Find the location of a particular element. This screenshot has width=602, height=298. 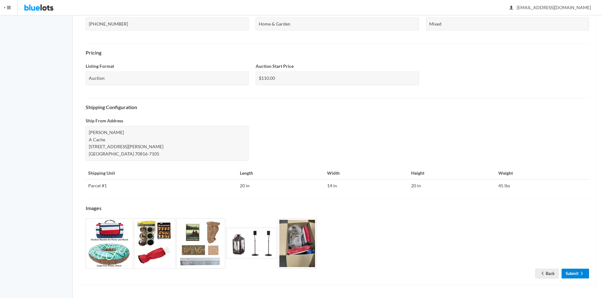

ion-icon: person is located at coordinates (511, 8).